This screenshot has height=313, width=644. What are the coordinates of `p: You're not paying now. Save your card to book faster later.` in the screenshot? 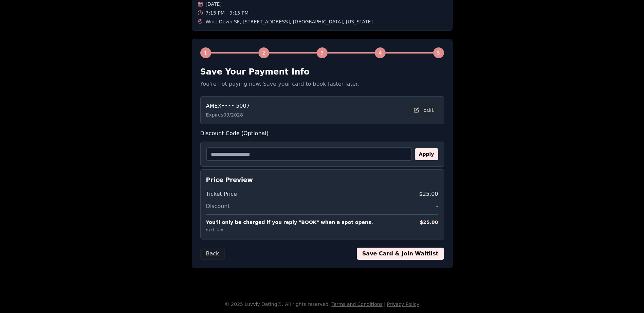 It's located at (322, 84).